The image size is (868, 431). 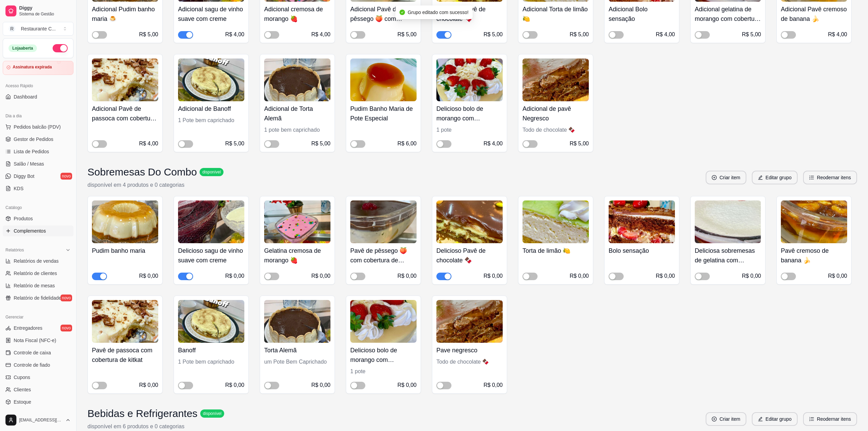 What do you see at coordinates (383, 14) in the screenshot?
I see `h4: Adicional Pavê de pêssego 🍑 com cobertura de chocolate 🍫` at bounding box center [383, 14].